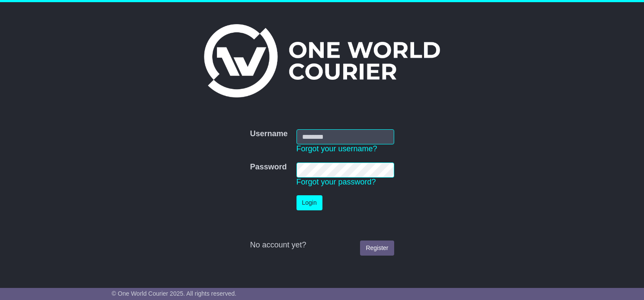  I want to click on a: Forgot your username?, so click(337, 149).